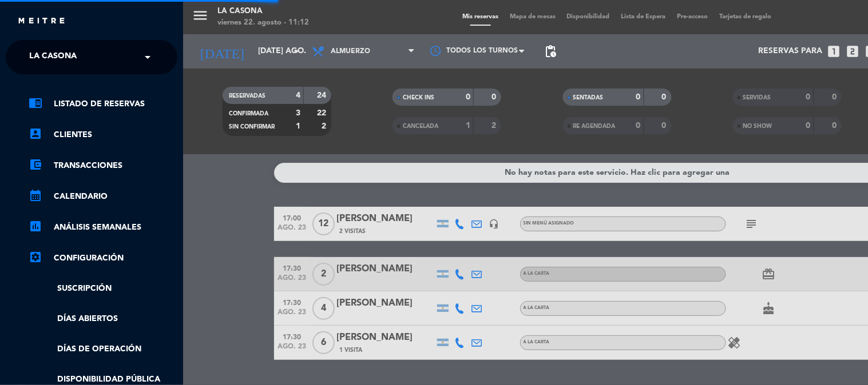  What do you see at coordinates (103, 166) in the screenshot?
I see `a: account_balance_walletTransacciones` at bounding box center [103, 166].